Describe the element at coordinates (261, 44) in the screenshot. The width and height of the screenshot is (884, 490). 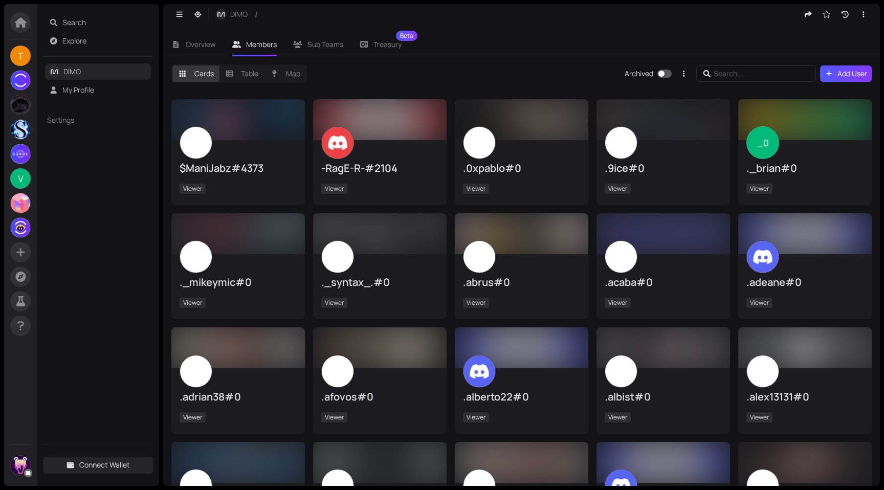
I see `span: Members` at that location.